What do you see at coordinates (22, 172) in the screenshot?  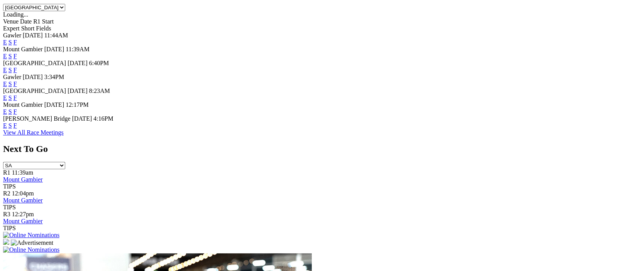 I see `span: 11:39am` at bounding box center [22, 172].